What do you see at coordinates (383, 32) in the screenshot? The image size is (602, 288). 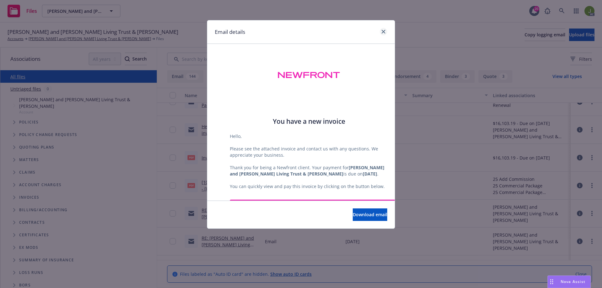 I see `a: close` at bounding box center [383, 32].